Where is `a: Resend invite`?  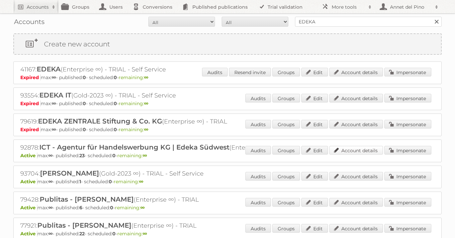 a: Resend invite is located at coordinates (250, 72).